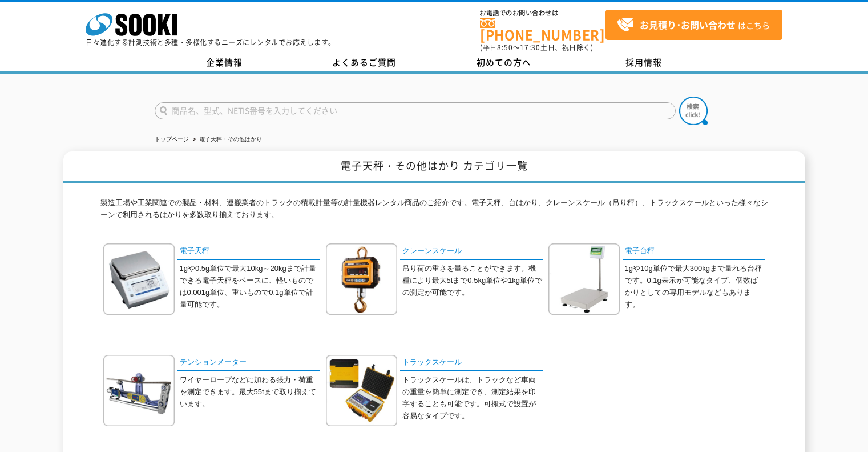 Image resolution: width=868 pixels, height=452 pixels. What do you see at coordinates (434, 212) in the screenshot?
I see `p: 製造工場や工業関連での製品・材料、運搬業者のトラックの積載計量等の計量機器レンタル商品のご紹介です。電子天秤、台はかり、クレーンスケール（吊り秤）、トラックスケールといった様々なシーンで利用され...` at bounding box center [434, 212].